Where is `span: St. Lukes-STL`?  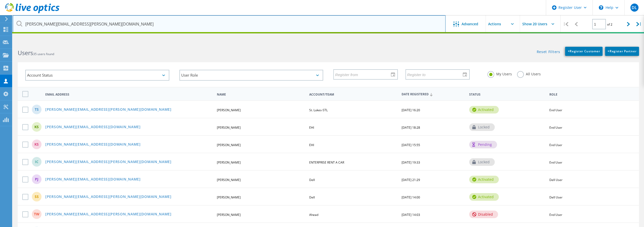 span: St. Lukes-STL is located at coordinates (318, 110).